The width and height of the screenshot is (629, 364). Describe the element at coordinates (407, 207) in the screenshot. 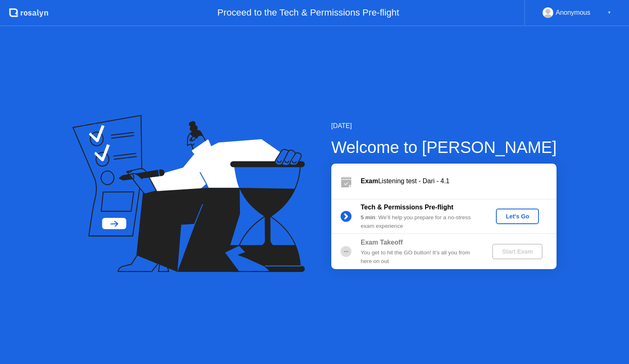

I see `b: Tech & Permissions Pre-flight` at that location.